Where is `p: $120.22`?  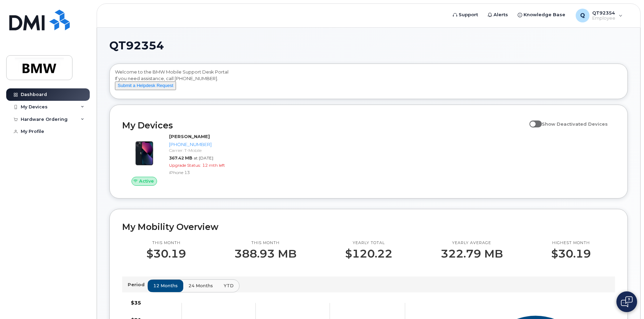 p: $120.22 is located at coordinates (368, 254).